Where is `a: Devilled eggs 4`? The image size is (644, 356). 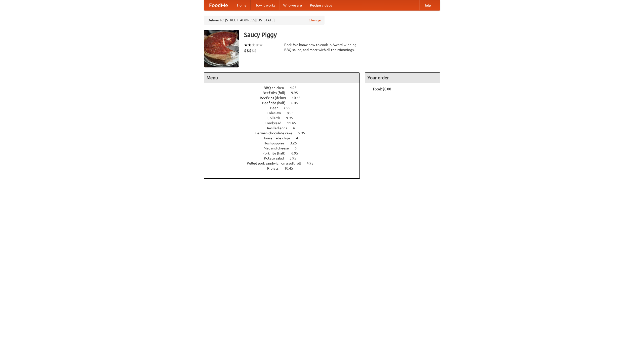 a: Devilled eggs 4 is located at coordinates (285, 128).